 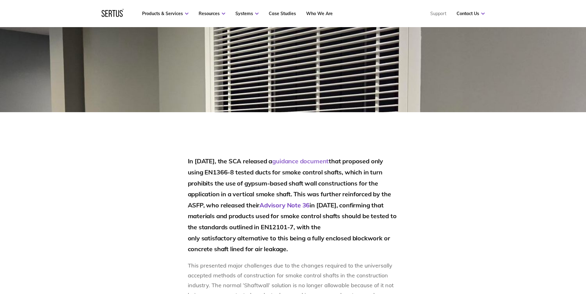 I want to click on a: Products & Services, so click(x=165, y=14).